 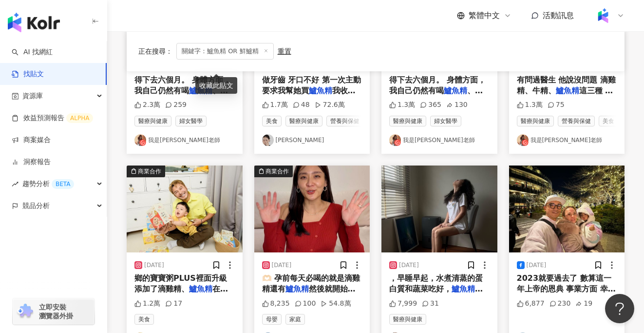 What do you see at coordinates (32, 96) in the screenshot?
I see `span: 資源庫` at bounding box center [32, 96].